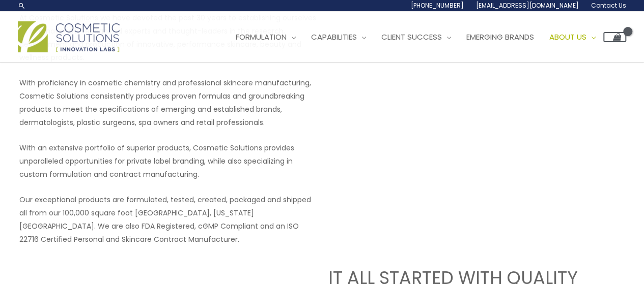  Describe the element at coordinates (500, 37) in the screenshot. I see `span: Emerging Brands` at that location.